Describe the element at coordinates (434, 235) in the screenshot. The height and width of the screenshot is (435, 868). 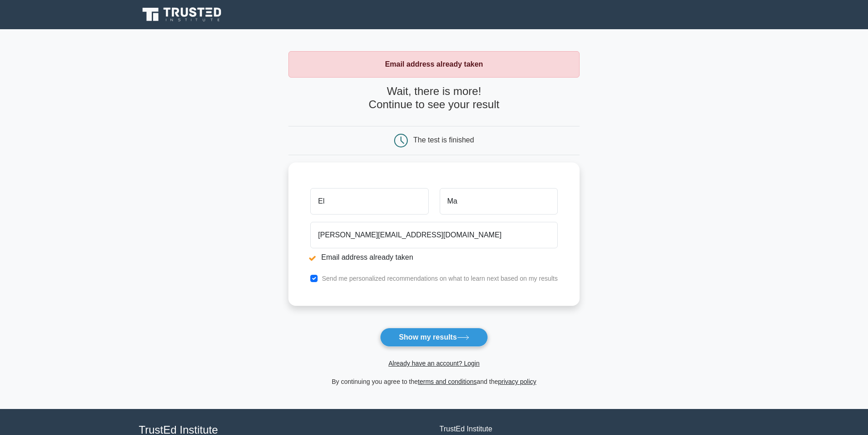
I see `input: Email` at that location.